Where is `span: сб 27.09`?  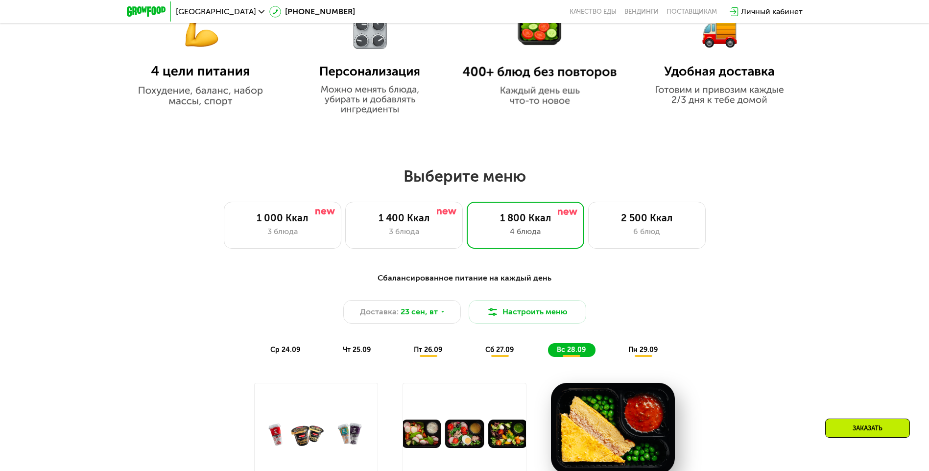 span: сб 27.09 is located at coordinates (499, 350).